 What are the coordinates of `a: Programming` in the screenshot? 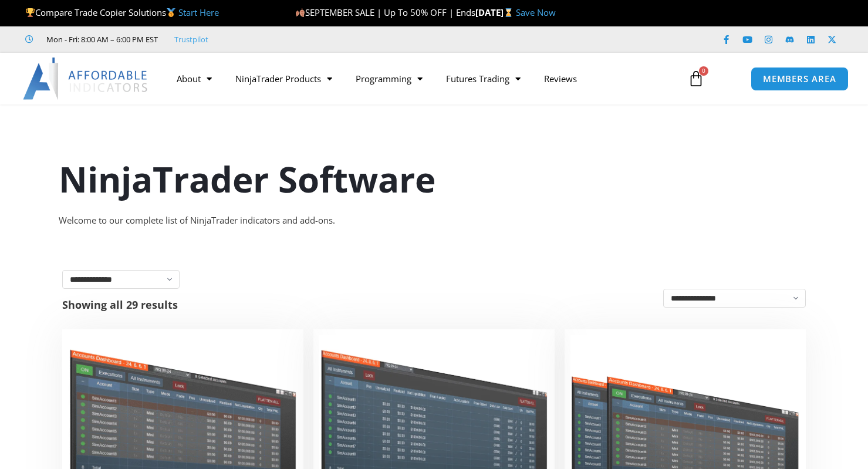 It's located at (389, 78).